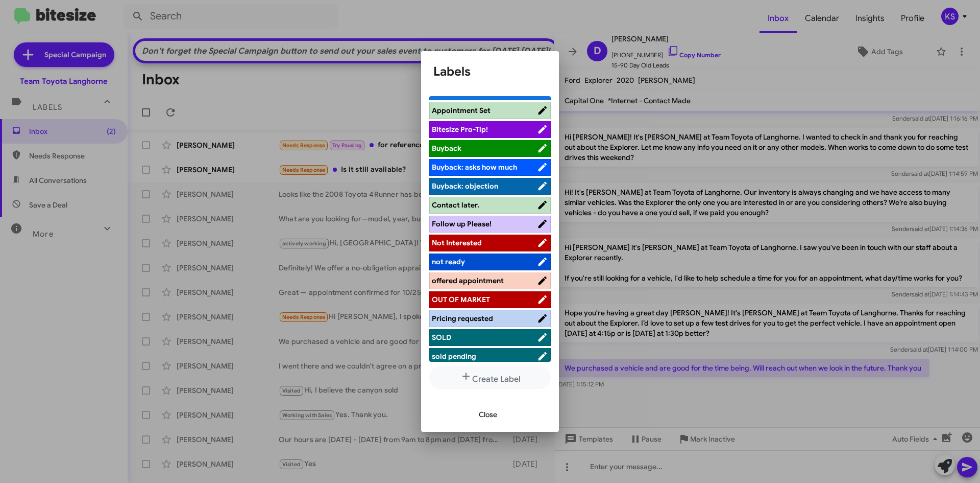  I want to click on span: Buyback, so click(447, 148).